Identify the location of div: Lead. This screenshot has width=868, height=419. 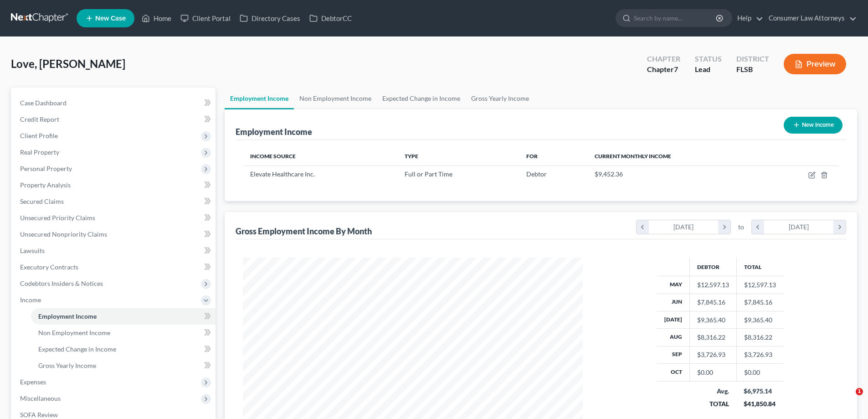
(708, 69).